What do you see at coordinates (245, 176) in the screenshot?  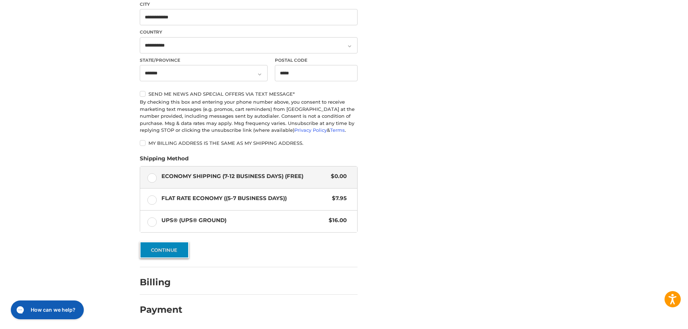 I see `span: Economy Shipping (7-12 Business Days) (Free)` at bounding box center [245, 176].